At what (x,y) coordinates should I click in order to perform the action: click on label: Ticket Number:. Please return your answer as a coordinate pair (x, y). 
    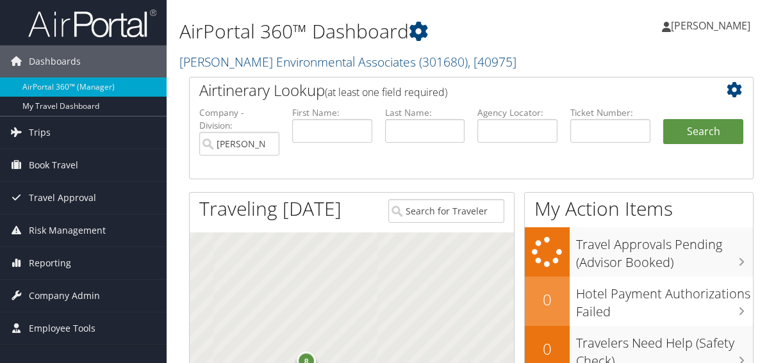
    Looking at the image, I should click on (610, 113).